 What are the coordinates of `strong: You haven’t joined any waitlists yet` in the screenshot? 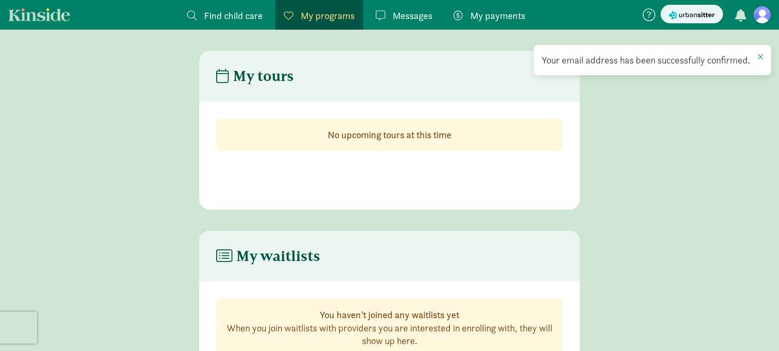 It's located at (390, 314).